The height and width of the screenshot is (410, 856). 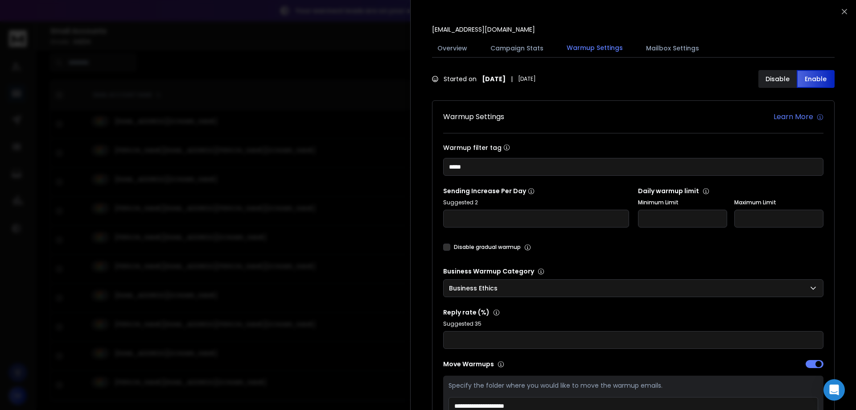 I want to click on p: Sending Increase Per Day, so click(x=536, y=191).